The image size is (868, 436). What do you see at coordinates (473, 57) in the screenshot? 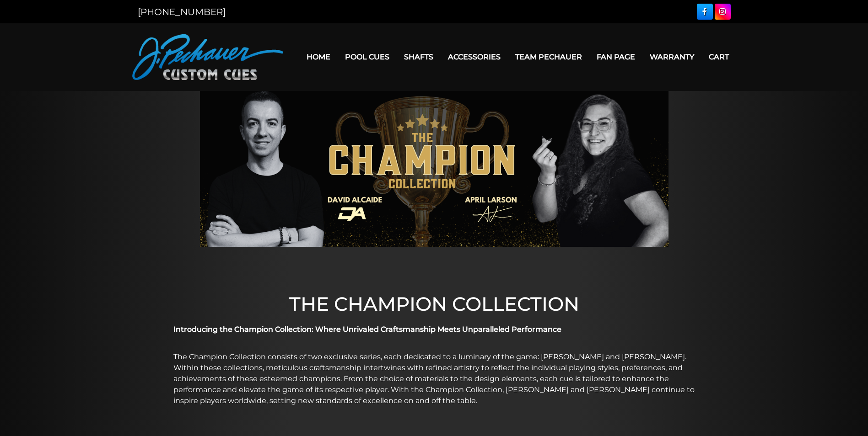
I see `a: Accessories` at bounding box center [473, 57].